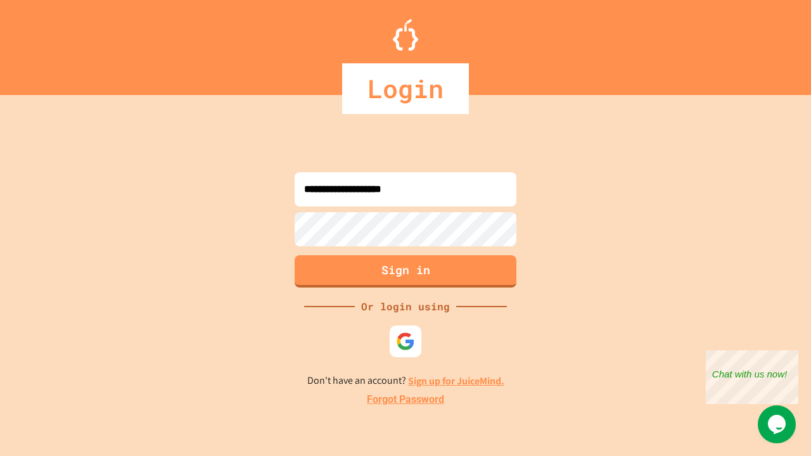  What do you see at coordinates (405, 307) in the screenshot?
I see `div: Or login using` at bounding box center [405, 307].